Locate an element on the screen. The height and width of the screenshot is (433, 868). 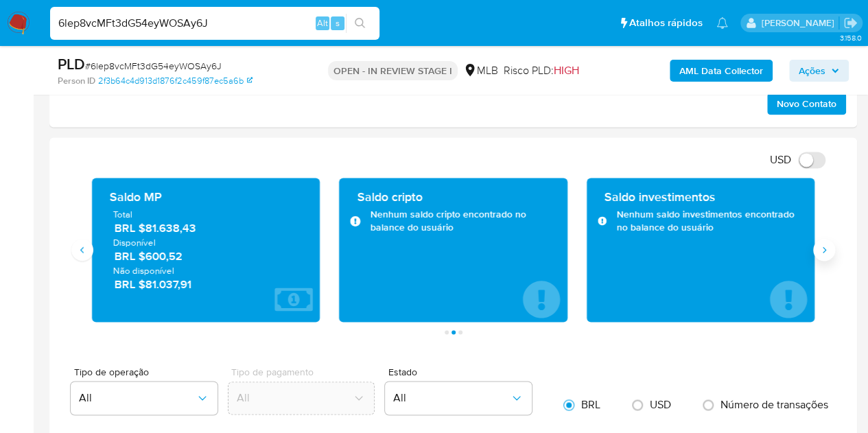
span: s is located at coordinates (338, 22).